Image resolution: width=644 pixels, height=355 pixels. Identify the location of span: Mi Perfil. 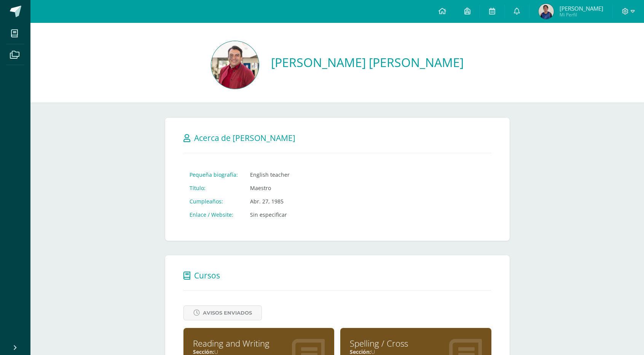
(581, 15).